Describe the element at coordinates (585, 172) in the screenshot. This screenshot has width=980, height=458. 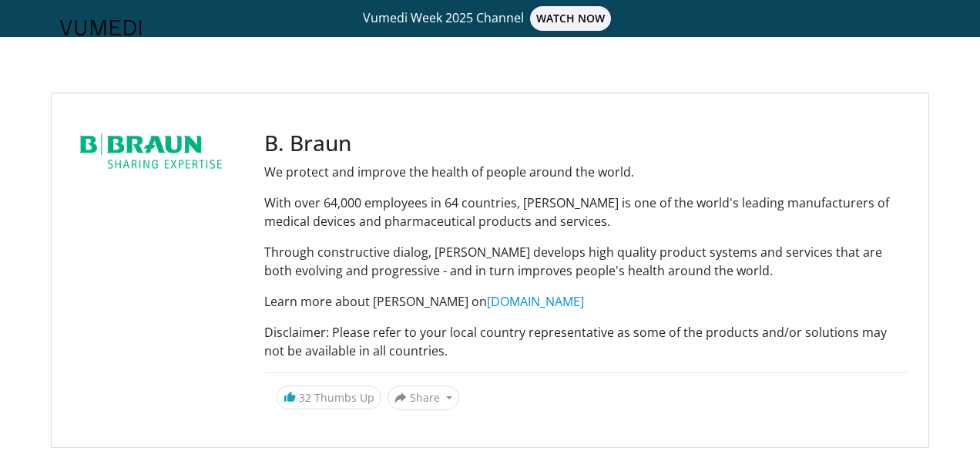
I see `p: We protect and improve the health of people around the world.` at that location.